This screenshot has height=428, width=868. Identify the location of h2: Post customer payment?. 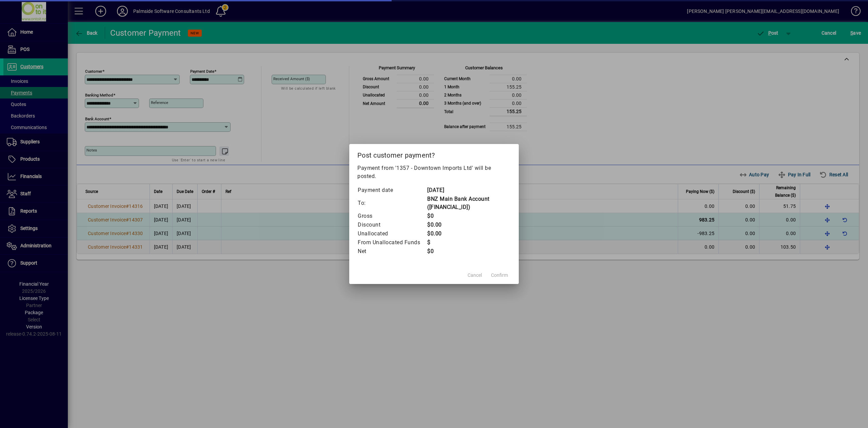
(434, 154).